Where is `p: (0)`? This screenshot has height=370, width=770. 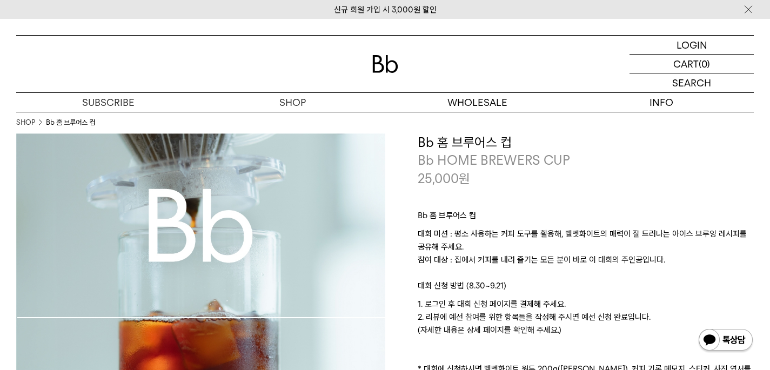
p: (0) is located at coordinates (705, 64).